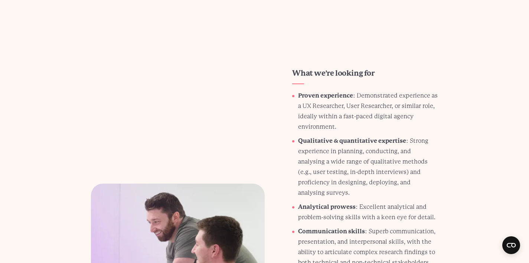 The image size is (529, 263). What do you see at coordinates (511, 245) in the screenshot?
I see `button: Open CMP widget` at bounding box center [511, 245].